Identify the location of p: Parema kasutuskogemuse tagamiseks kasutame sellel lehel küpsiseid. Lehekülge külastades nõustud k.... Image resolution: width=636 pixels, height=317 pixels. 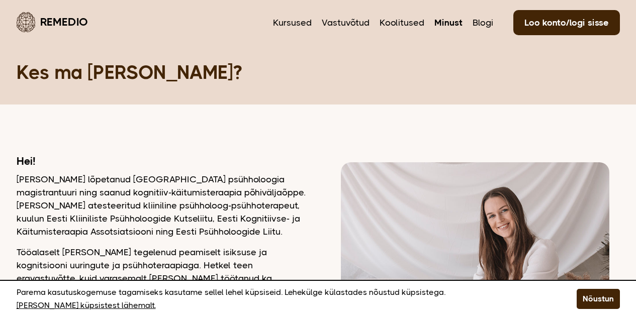
(284, 299).